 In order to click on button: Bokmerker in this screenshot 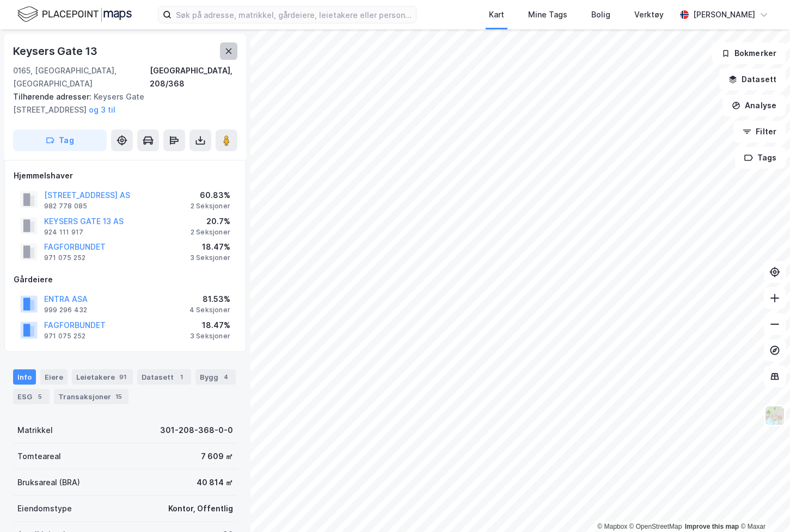, I will do `click(748, 53)`.